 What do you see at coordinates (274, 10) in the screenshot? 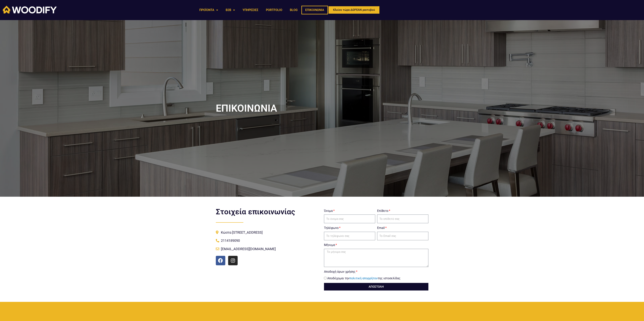
I see `a: PORTFOLIO` at bounding box center [274, 10].